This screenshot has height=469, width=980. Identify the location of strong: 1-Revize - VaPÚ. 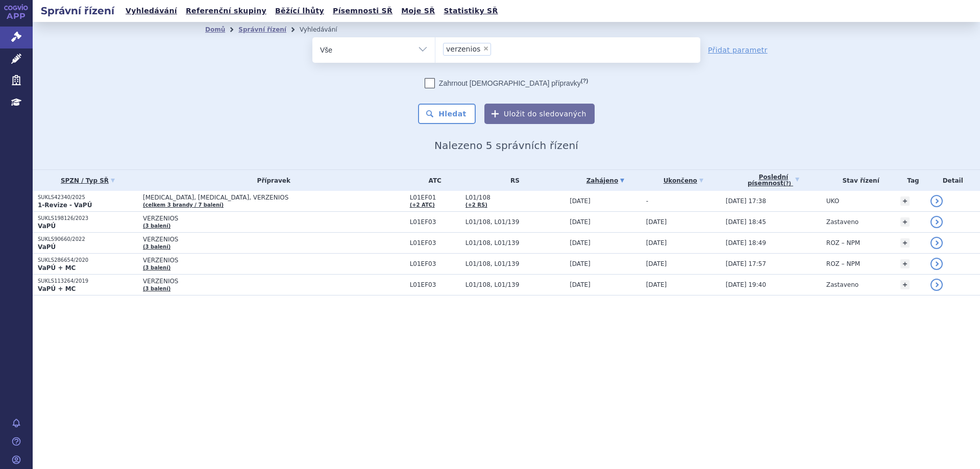
(65, 205).